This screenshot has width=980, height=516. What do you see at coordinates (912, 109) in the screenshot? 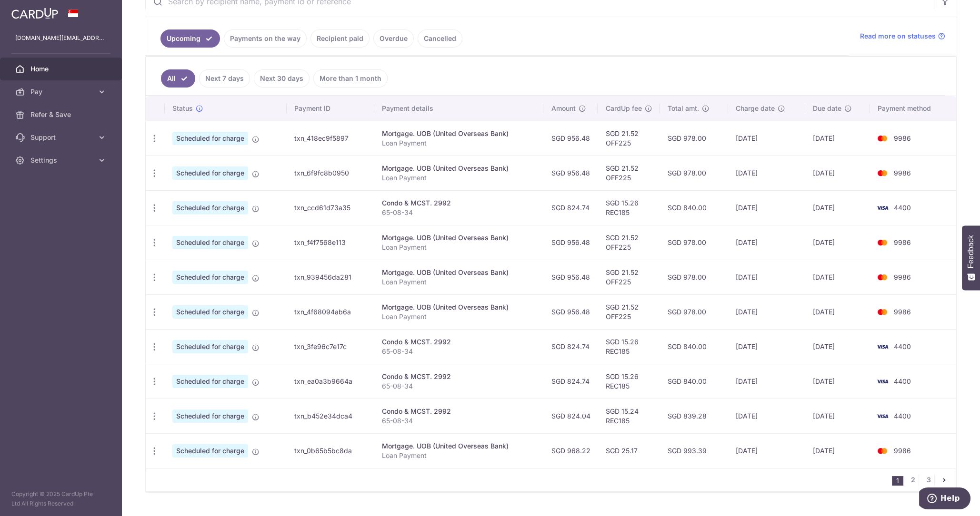
I see `th: Payment method` at bounding box center [912, 109].